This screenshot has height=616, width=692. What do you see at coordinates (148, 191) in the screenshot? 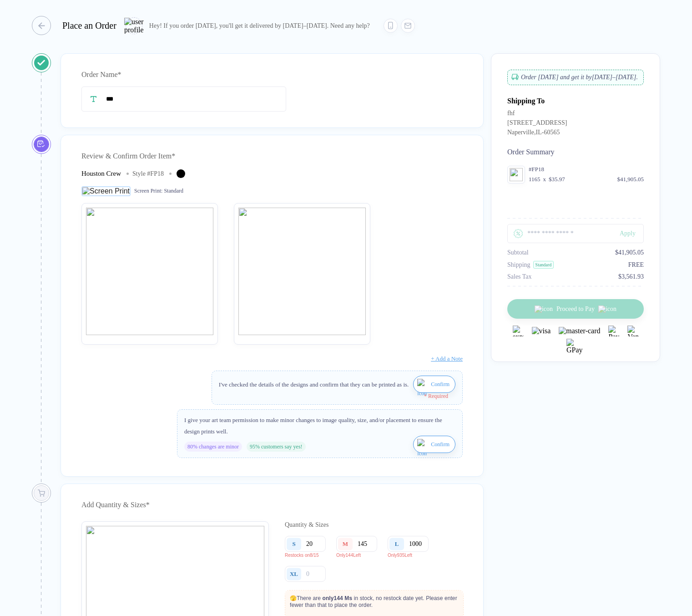
I see `span: Screen Print :` at bounding box center [148, 191].